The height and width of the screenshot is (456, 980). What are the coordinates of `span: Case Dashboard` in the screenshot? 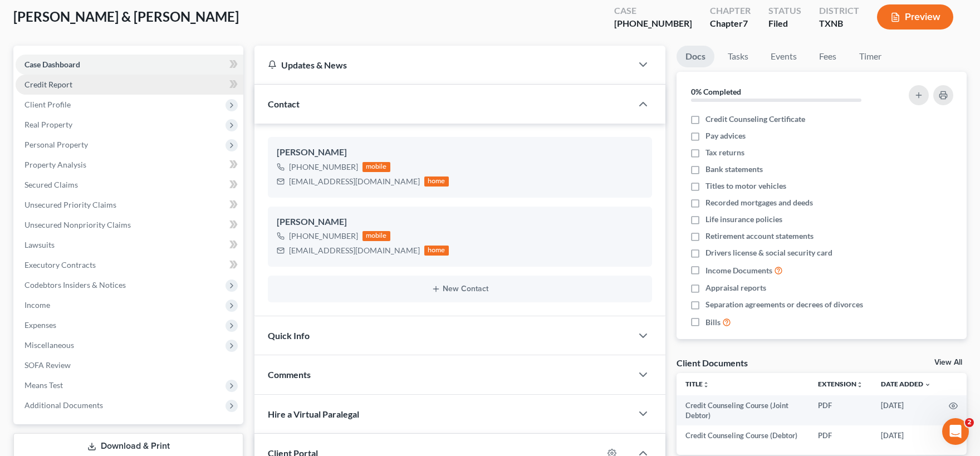 It's located at (52, 64).